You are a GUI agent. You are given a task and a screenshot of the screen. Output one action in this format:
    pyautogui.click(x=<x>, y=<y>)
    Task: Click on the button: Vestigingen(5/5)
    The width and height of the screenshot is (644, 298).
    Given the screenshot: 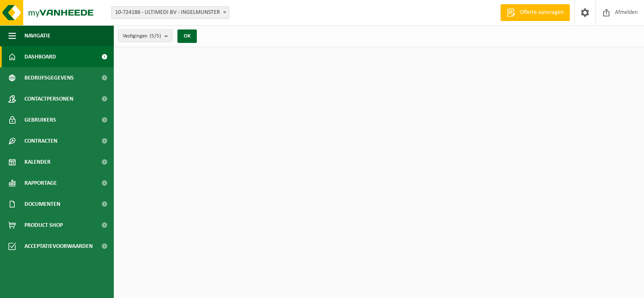 What is the action you would take?
    pyautogui.click(x=145, y=36)
    